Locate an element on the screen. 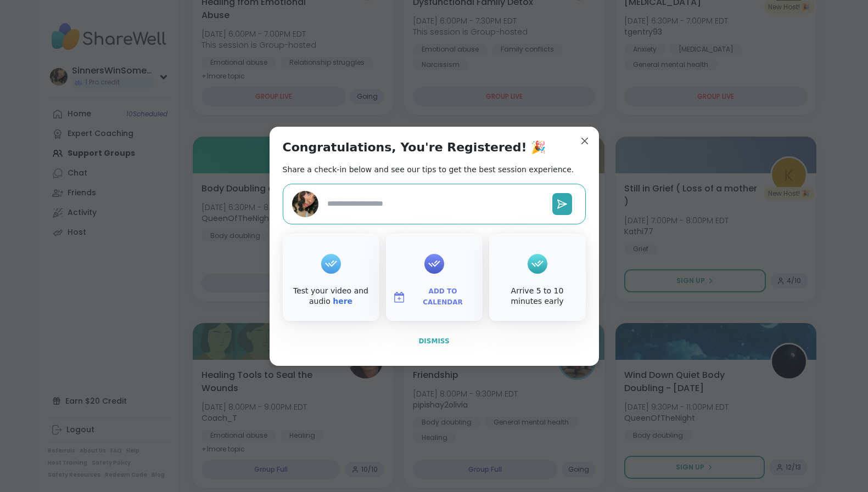 This screenshot has width=868, height=492. div: Arrive 5 to 10 minutes early is located at coordinates (537, 297).